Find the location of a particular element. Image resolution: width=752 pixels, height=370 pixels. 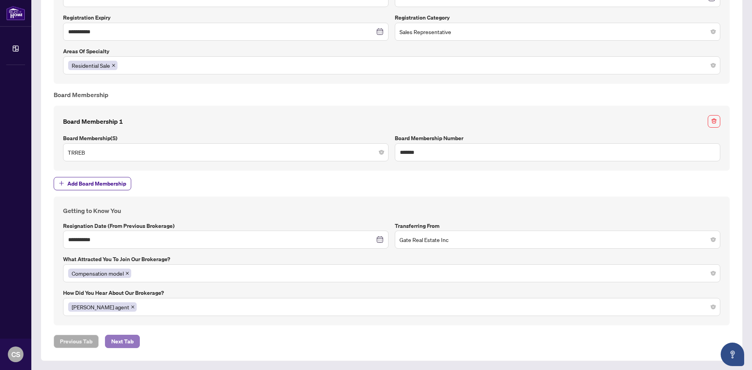

h4: Board Membership is located at coordinates (391, 95).